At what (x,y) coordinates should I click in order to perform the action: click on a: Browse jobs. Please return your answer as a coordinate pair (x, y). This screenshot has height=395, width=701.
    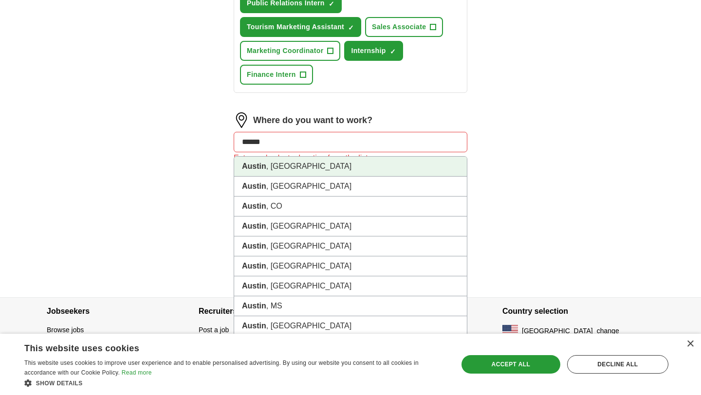
    Looking at the image, I should click on (65, 330).